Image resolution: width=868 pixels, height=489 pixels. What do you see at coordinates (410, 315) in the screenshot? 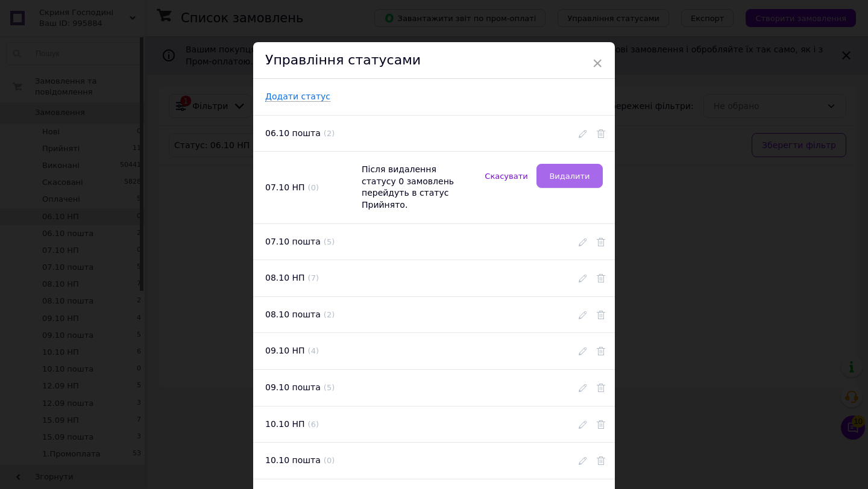
I see `div: 08.10 пошта` at bounding box center [410, 315].